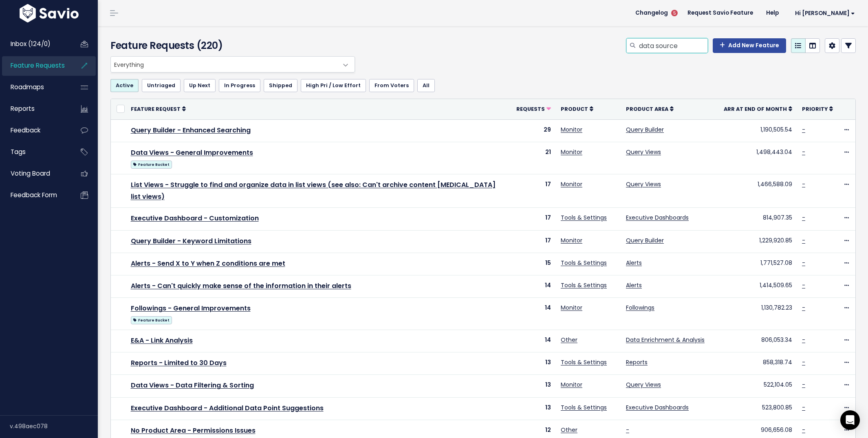  I want to click on a: From Voters, so click(391, 86).